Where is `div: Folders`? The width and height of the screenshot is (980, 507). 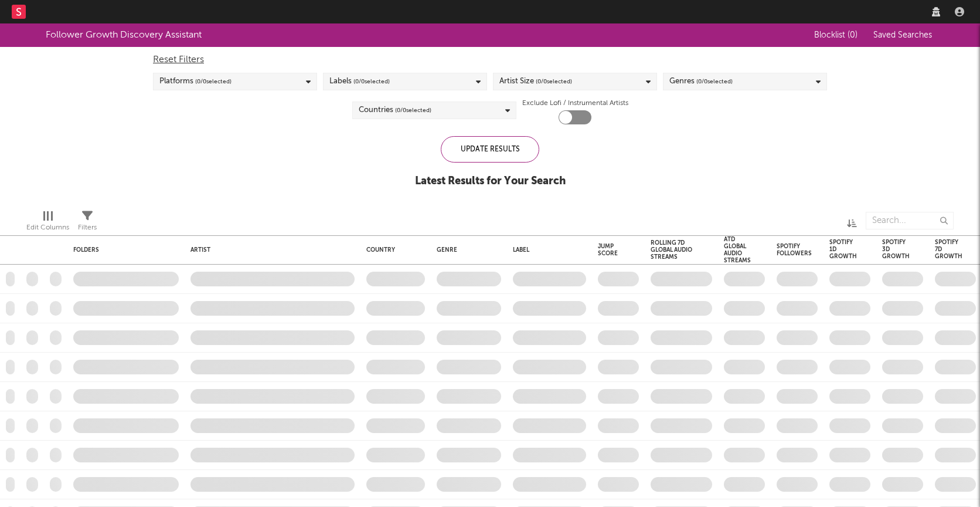 div: Folders is located at coordinates (118, 250).